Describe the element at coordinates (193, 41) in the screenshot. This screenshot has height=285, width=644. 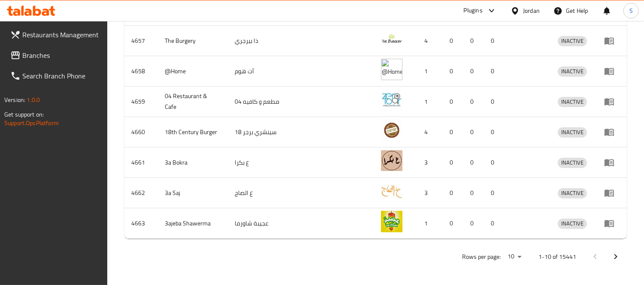
I see `td: The Burgery` at that location.